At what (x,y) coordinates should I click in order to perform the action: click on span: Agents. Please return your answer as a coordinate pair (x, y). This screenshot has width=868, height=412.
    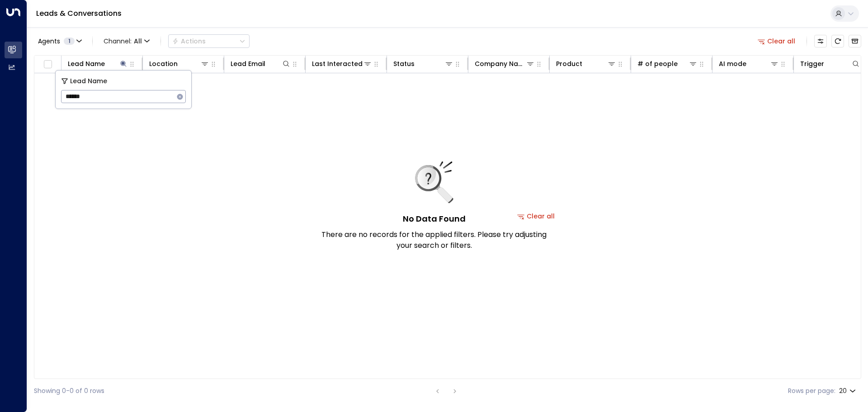
    Looking at the image, I should click on (49, 41).